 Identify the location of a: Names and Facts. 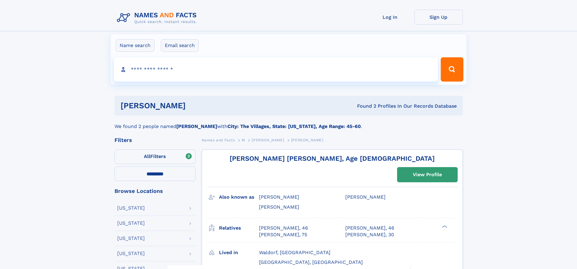
(218, 140).